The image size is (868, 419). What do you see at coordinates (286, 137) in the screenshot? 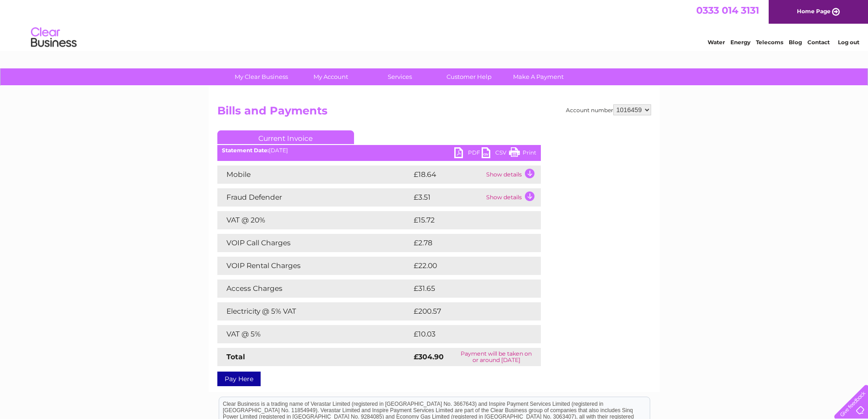
I see `a: Current Invoice` at bounding box center [286, 137].